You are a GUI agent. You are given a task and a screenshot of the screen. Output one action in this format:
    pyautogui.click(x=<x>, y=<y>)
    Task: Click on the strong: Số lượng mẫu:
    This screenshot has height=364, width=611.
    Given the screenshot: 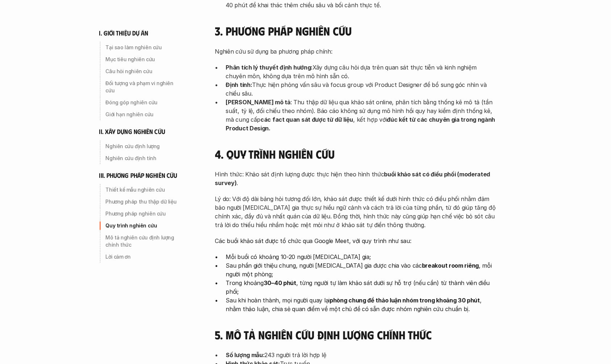 What is the action you would take?
    pyautogui.click(x=245, y=355)
    